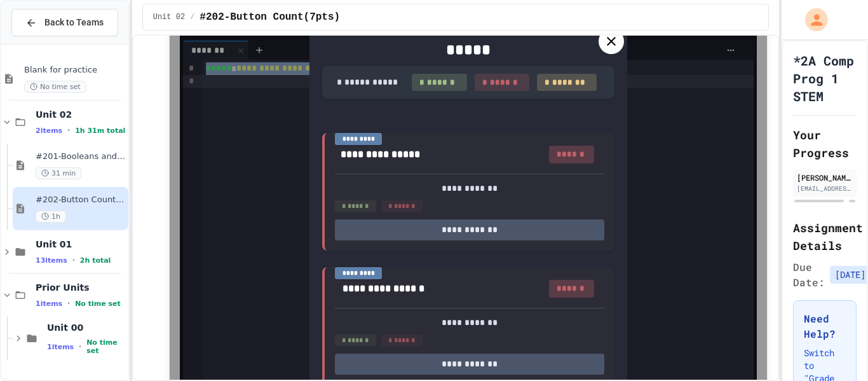 This screenshot has width=868, height=381. Describe the element at coordinates (74, 22) in the screenshot. I see `span: Back to Teams` at that location.